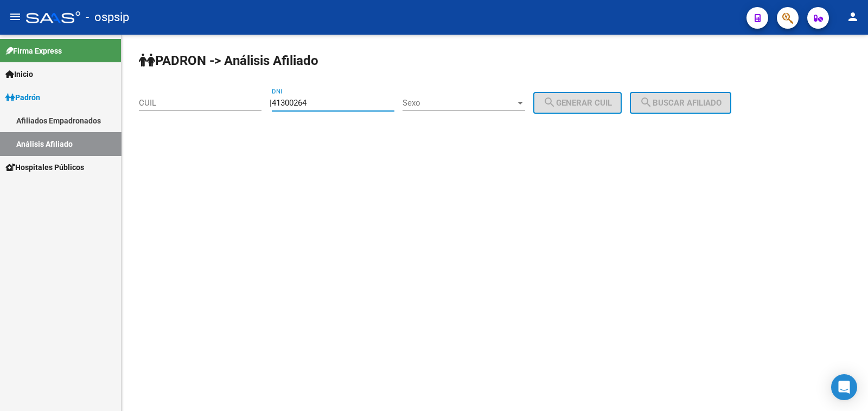  Describe the element at coordinates (23, 97) in the screenshot. I see `span: Padrón` at that location.